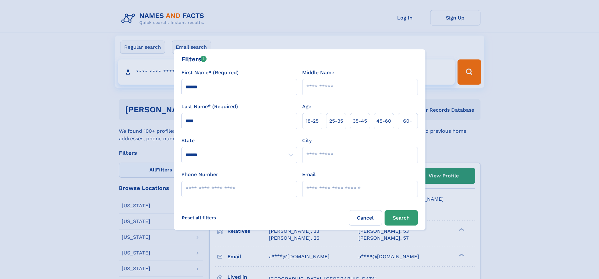  What do you see at coordinates (239, 141) in the screenshot?
I see `label: State` at bounding box center [239, 141].